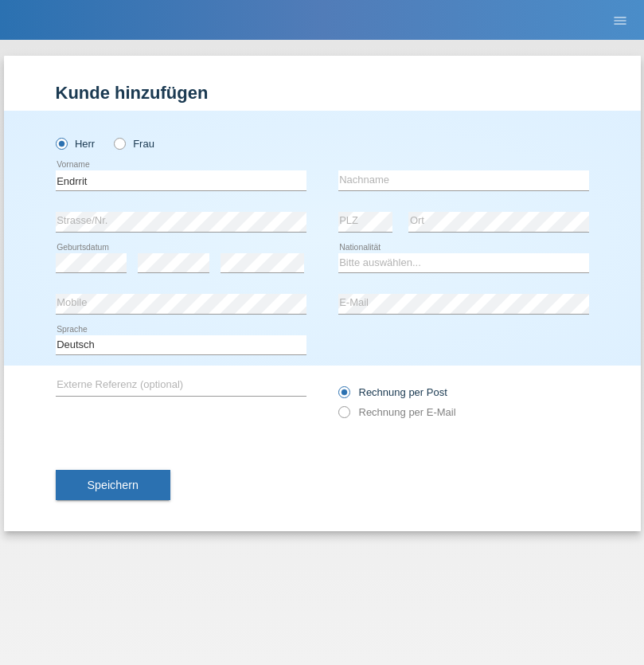 Image resolution: width=644 pixels, height=665 pixels. I want to click on input: Rechnung per Post, so click(343, 396).